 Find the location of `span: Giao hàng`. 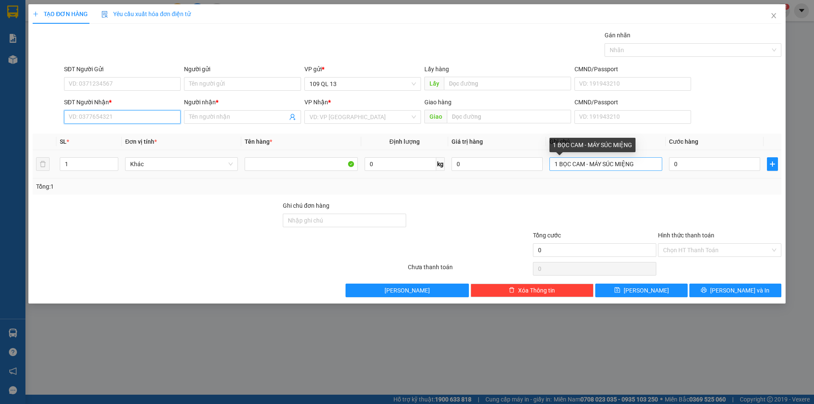

span: Giao hàng is located at coordinates (438, 102).